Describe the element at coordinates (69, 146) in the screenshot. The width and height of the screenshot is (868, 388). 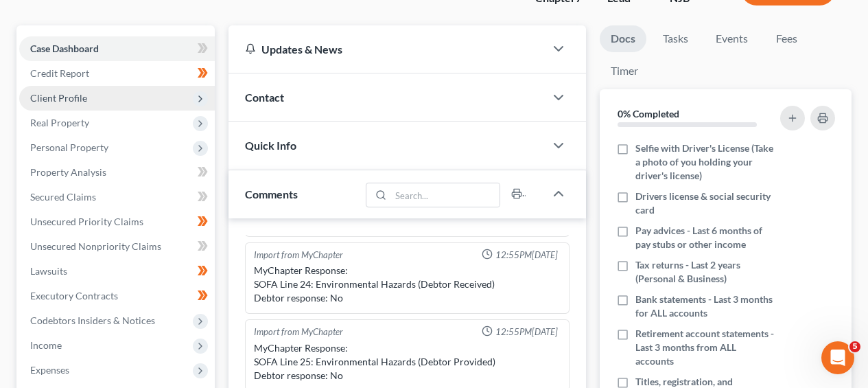
I see `span: Personal Property` at that location.